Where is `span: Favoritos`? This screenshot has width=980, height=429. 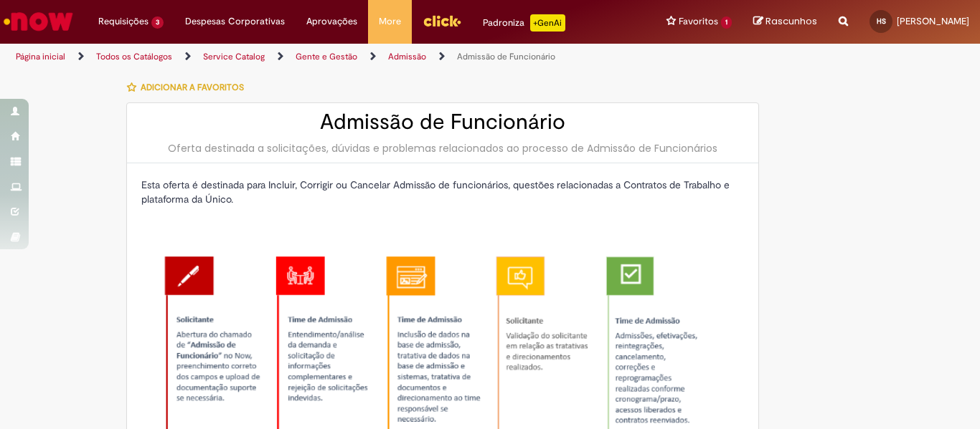
span: Favoritos is located at coordinates (698, 21).